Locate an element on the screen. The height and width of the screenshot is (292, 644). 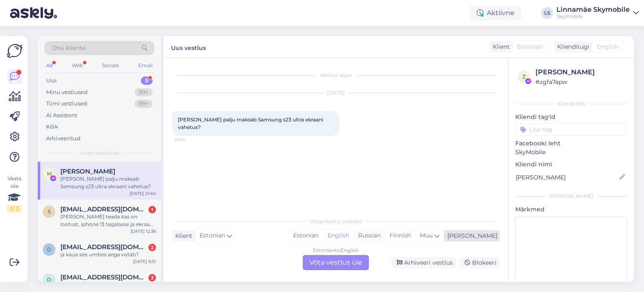
div: Linnamäe Skymobile is located at coordinates (593, 9).